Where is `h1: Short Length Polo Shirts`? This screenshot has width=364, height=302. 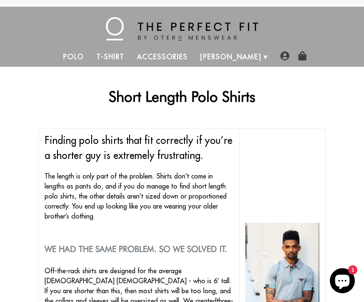
h1: Short Length Polo Shirts is located at coordinates (182, 96).